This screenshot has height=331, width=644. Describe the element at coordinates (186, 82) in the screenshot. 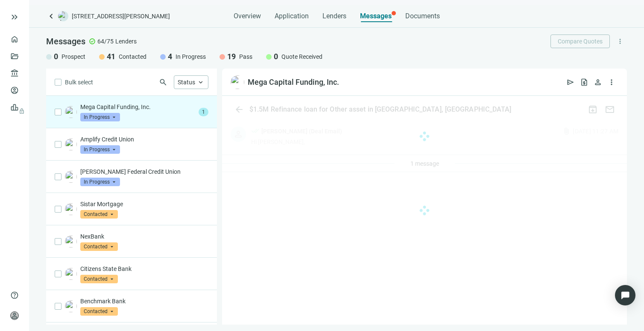

I see `span: Status` at that location.